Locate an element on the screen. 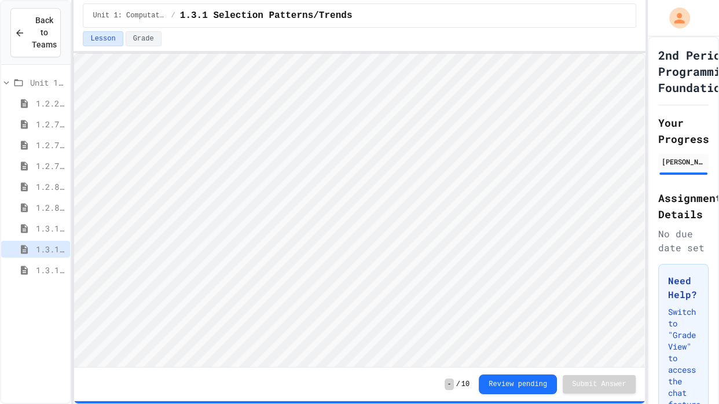 The height and width of the screenshot is (404, 719). span: 1.2.7 PB & J Sequencing is located at coordinates (50, 124).